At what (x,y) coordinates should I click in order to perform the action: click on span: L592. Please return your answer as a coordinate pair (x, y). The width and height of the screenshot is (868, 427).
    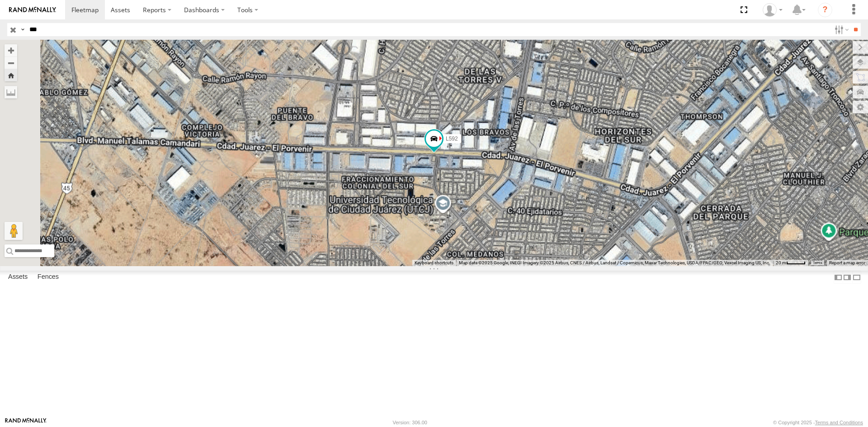
    Looking at the image, I should click on (452, 139).